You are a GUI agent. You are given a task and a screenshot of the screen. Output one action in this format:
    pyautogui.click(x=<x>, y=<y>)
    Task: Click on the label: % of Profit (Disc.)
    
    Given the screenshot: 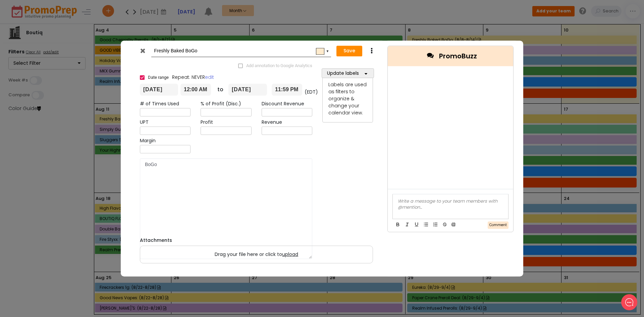 What is the action you would take?
    pyautogui.click(x=220, y=104)
    